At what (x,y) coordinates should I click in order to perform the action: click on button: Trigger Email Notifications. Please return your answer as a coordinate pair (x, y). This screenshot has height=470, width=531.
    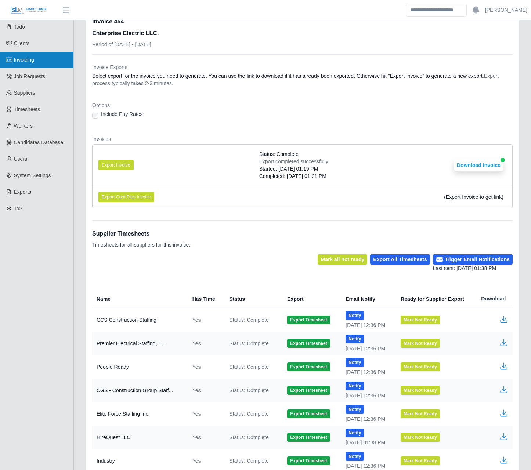
    Looking at the image, I should click on (472, 259).